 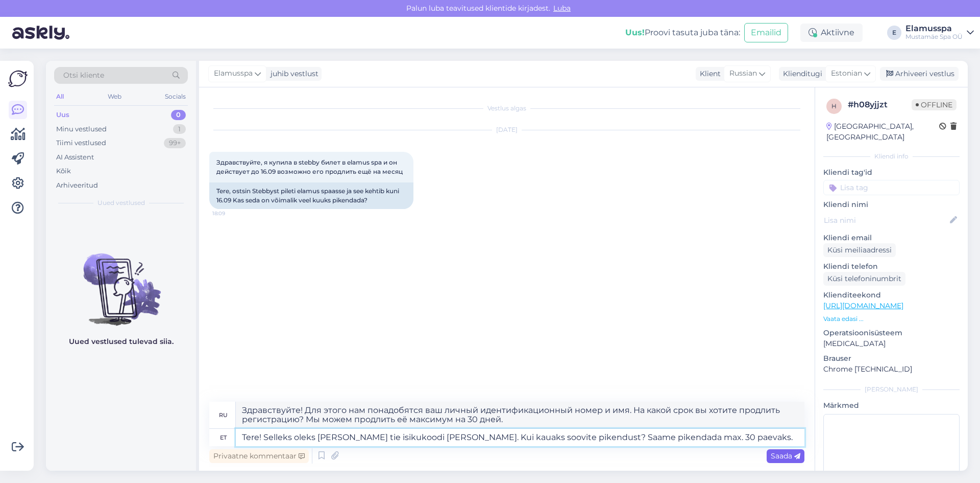 I want to click on p: Klienditeekond, so click(x=891, y=295).